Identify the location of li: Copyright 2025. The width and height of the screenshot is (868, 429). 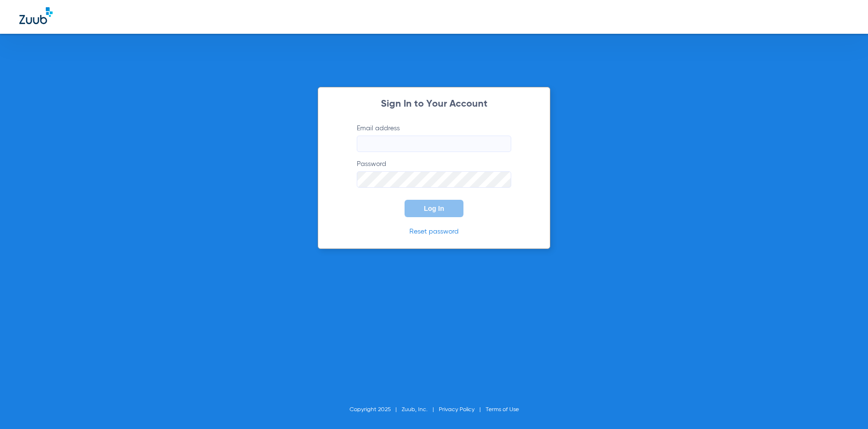
(376, 410).